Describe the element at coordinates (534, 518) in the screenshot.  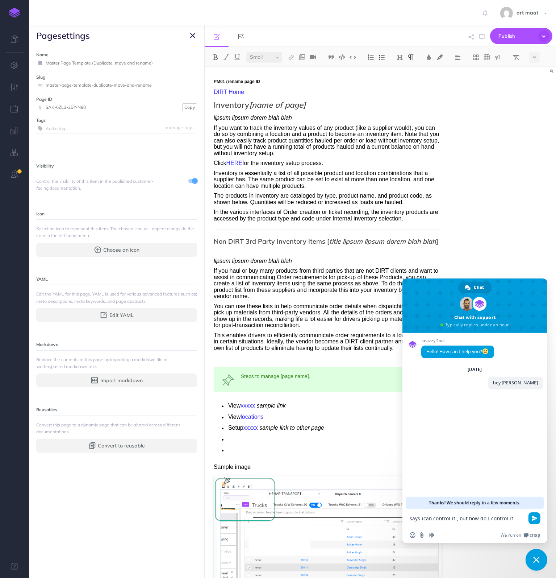
I see `span: Send` at that location.